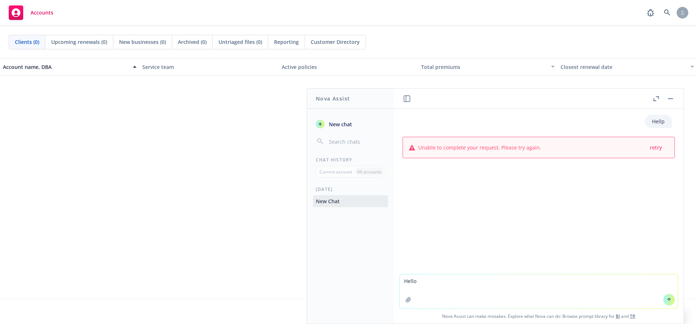 The image size is (697, 324). Describe the element at coordinates (209, 67) in the screenshot. I see `div: Service team` at that location.